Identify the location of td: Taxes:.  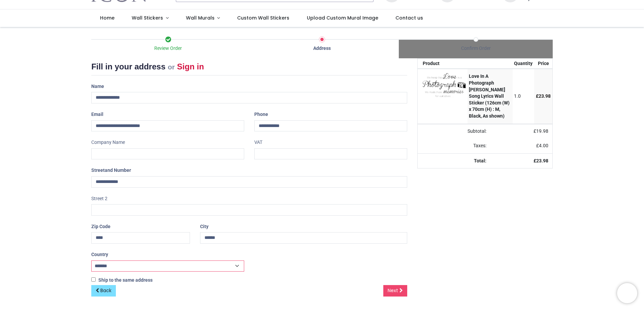
(454, 146).